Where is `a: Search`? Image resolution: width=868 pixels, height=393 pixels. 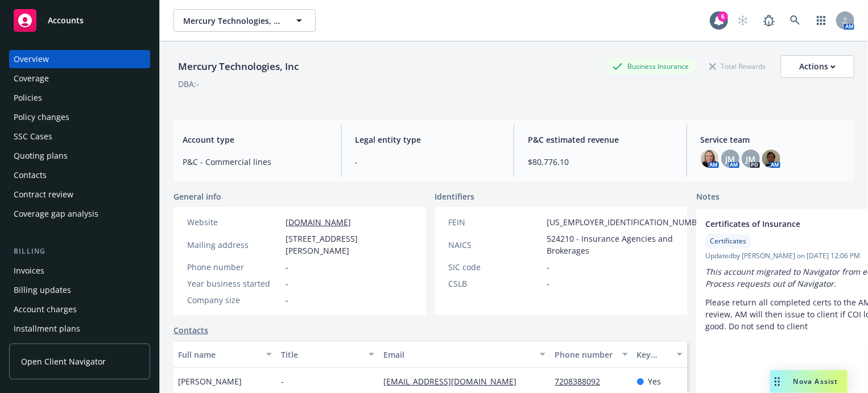
a: Search is located at coordinates (795, 21).